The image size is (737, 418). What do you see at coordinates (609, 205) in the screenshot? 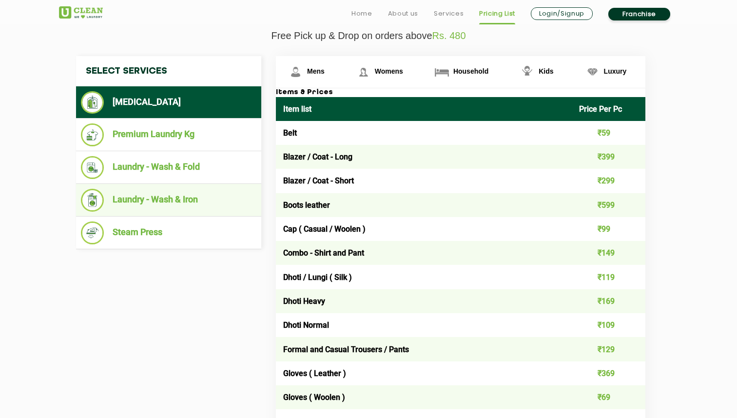
I see `td: ₹599` at bounding box center [609, 205].